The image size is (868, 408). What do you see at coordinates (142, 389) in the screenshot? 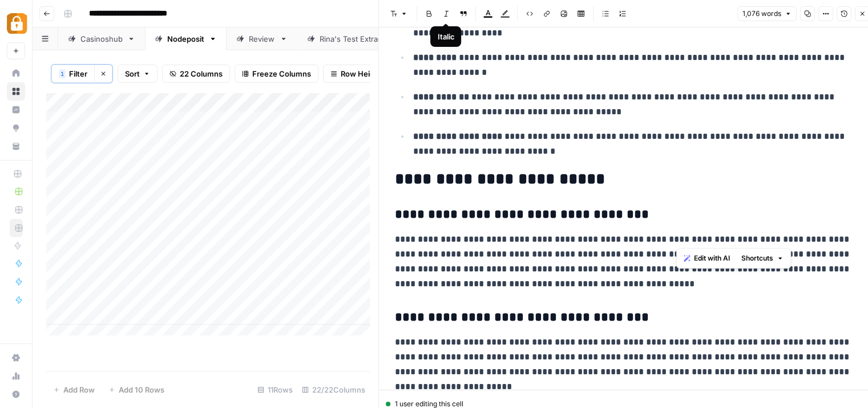
I see `span: Add 10 Rows` at bounding box center [142, 389].